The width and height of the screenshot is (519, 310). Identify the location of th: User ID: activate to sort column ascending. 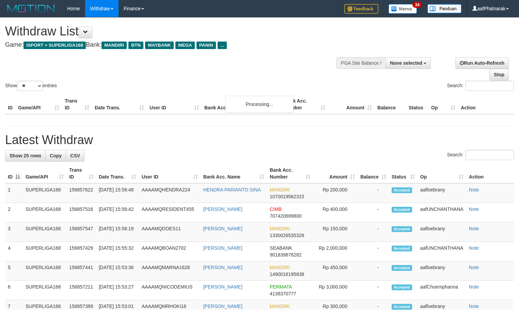
(170, 173).